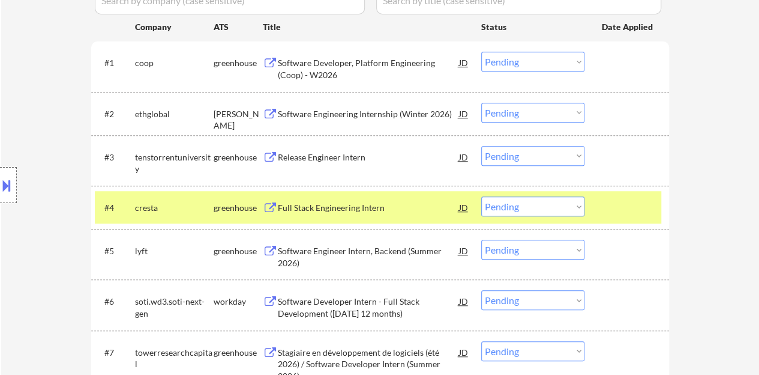 This screenshot has width=759, height=375. What do you see at coordinates (174, 27) in the screenshot?
I see `div: Company` at bounding box center [174, 27].